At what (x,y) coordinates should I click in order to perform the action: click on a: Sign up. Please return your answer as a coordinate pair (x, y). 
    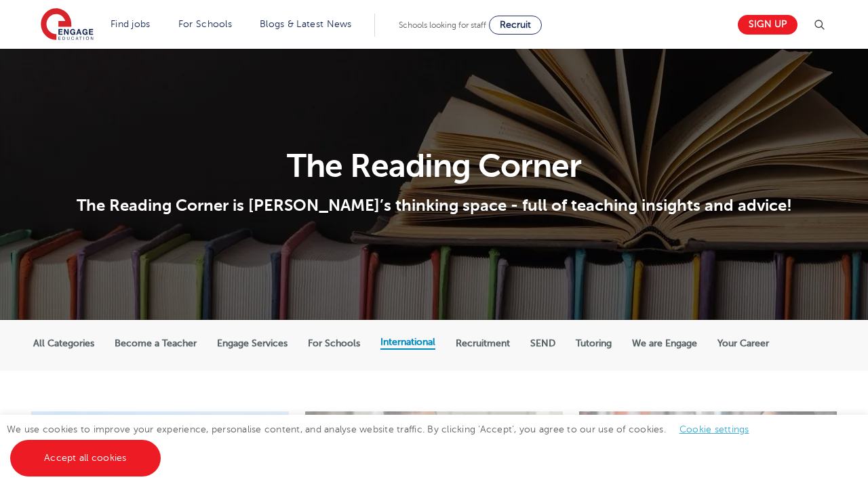
    Looking at the image, I should click on (767, 24).